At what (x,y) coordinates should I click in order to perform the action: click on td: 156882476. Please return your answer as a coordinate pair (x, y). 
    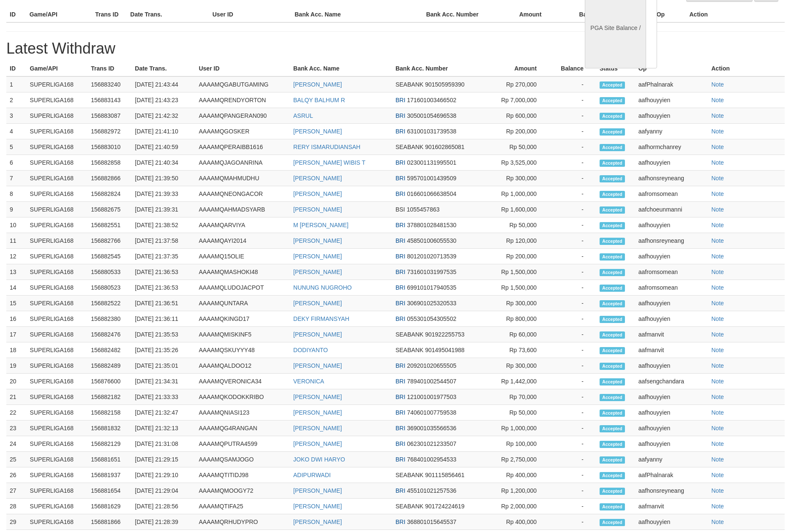
    Looking at the image, I should click on (109, 334).